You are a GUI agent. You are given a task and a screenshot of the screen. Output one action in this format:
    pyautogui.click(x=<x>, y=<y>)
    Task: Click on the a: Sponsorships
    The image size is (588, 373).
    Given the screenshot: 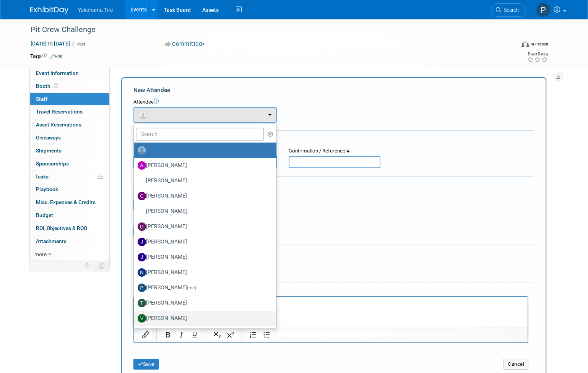 What is the action you would take?
    pyautogui.click(x=70, y=163)
    